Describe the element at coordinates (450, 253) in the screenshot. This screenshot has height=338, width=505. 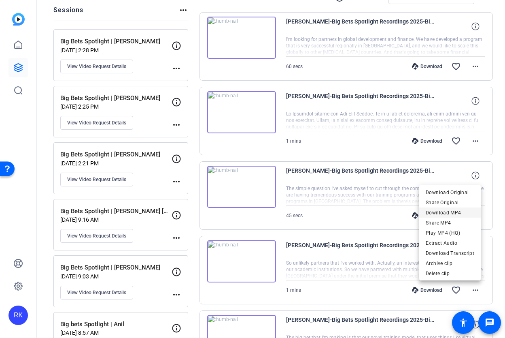
I see `span: Download Transcript` at that location.